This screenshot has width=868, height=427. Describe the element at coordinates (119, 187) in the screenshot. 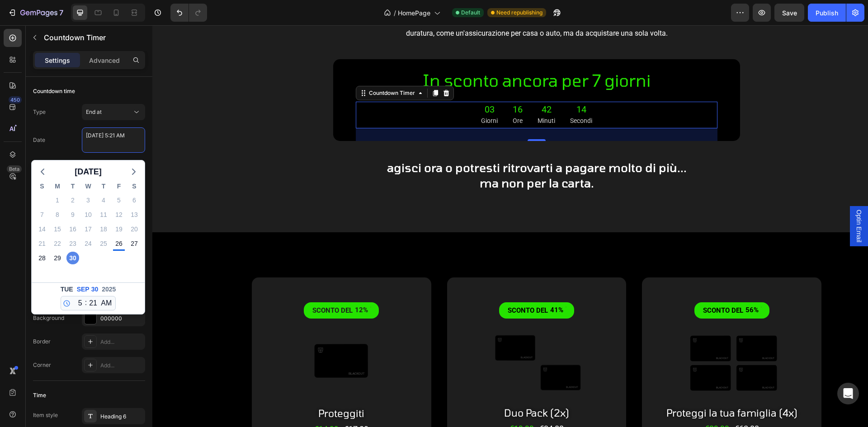

I see `div: F` at that location.